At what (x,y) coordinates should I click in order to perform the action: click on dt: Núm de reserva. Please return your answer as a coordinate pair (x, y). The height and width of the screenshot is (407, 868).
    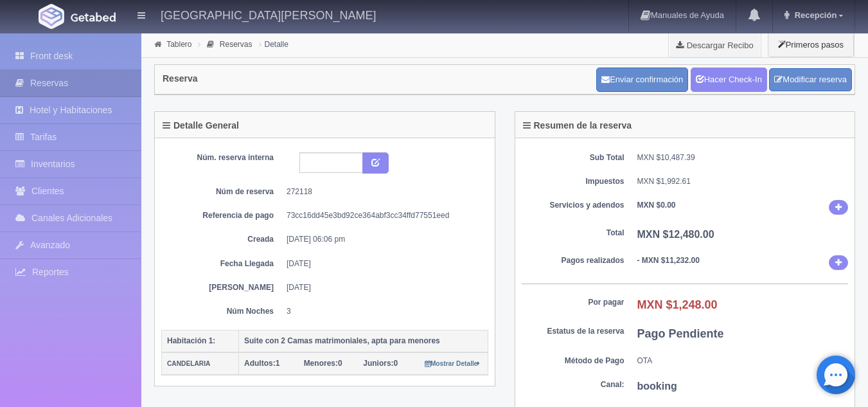
    Looking at the image, I should click on (222, 191).